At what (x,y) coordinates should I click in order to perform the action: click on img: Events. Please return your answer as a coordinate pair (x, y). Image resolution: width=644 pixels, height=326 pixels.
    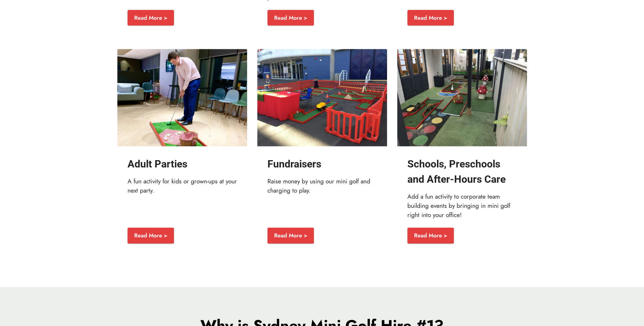
    Looking at the image, I should click on (322, 97).